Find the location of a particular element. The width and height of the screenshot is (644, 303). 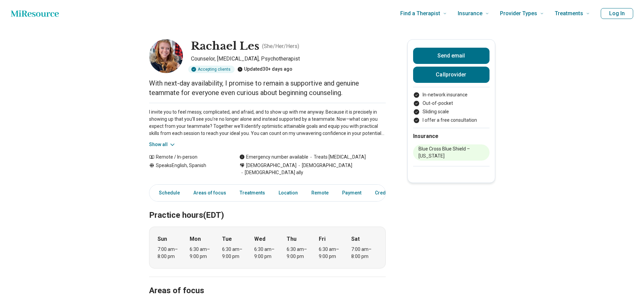

strong: Wed is located at coordinates (260, 239).